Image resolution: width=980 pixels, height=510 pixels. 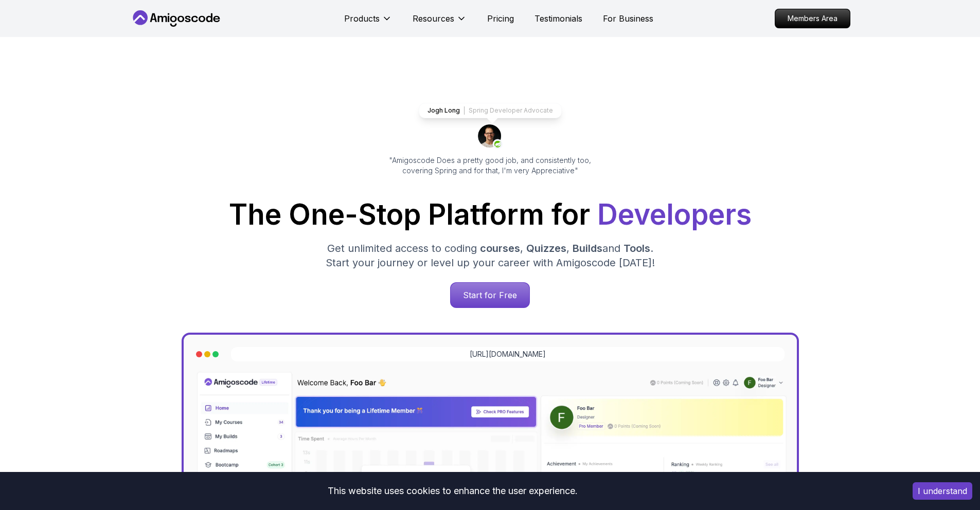 What do you see at coordinates (637, 248) in the screenshot?
I see `span: Tools` at bounding box center [637, 248].